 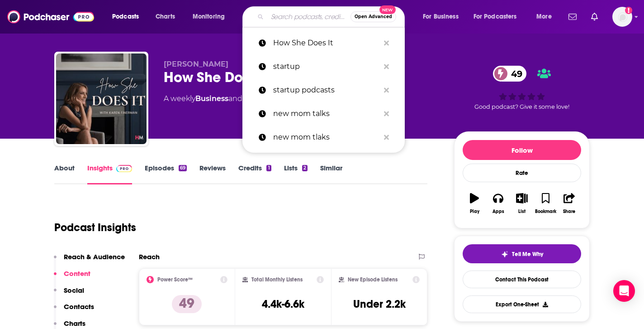 I want to click on img: tell me why sparkle, so click(x=505, y=254).